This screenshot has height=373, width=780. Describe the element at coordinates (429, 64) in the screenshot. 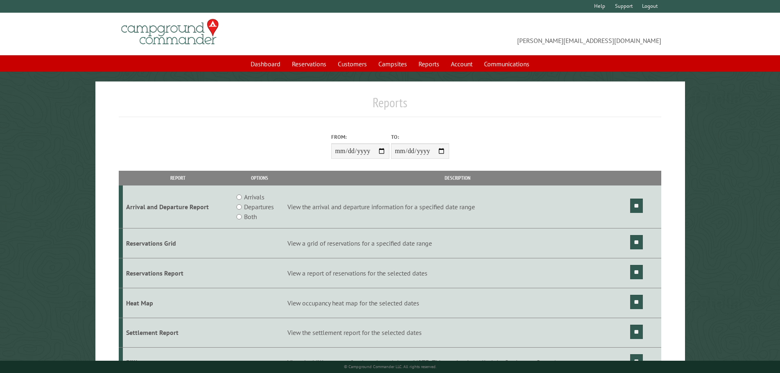

I see `a: Reports` at that location.